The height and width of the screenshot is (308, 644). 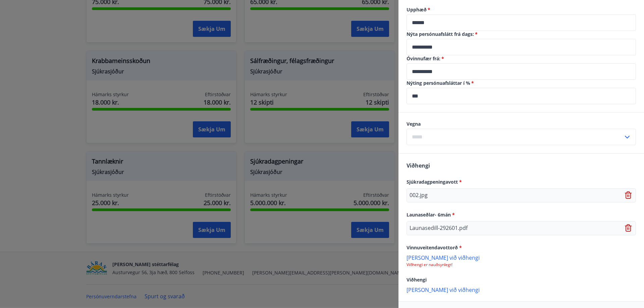 What do you see at coordinates (521, 71) in the screenshot?
I see `div: Óvinnufær frá:` at bounding box center [521, 71].